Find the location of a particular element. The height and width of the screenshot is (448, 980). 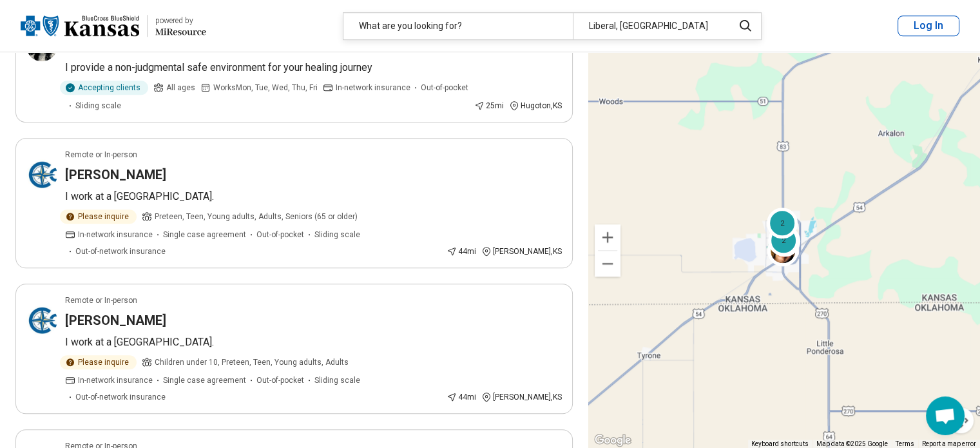

a: Blue Cross Blue Shield Kansaspowered by is located at coordinates (114, 26).